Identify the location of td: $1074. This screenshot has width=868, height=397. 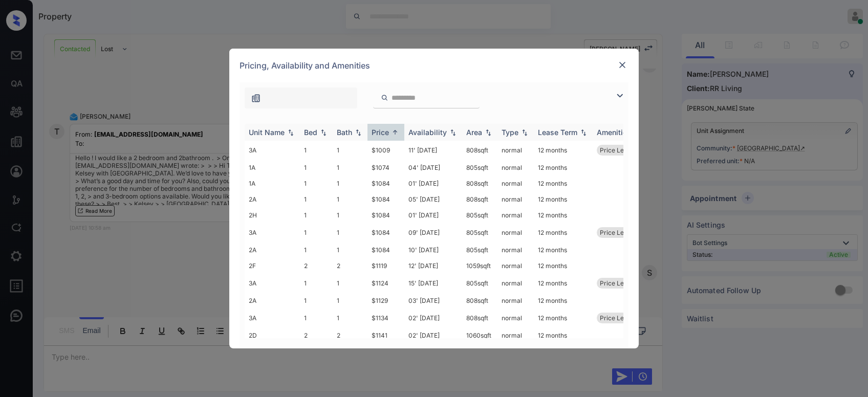
(386, 167).